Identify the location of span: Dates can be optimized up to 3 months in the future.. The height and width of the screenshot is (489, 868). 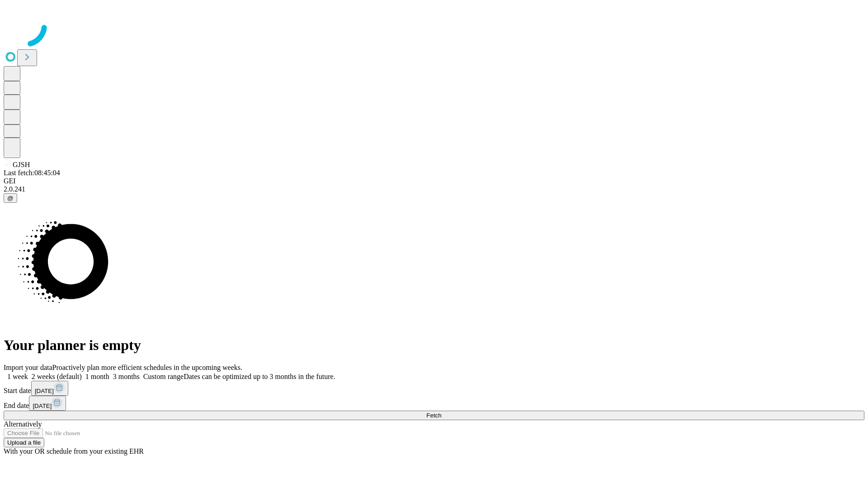
(259, 376).